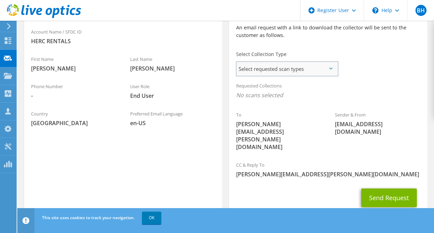 The width and height of the screenshot is (434, 233). I want to click on span: This site uses cookies to track your navigation., so click(88, 217).